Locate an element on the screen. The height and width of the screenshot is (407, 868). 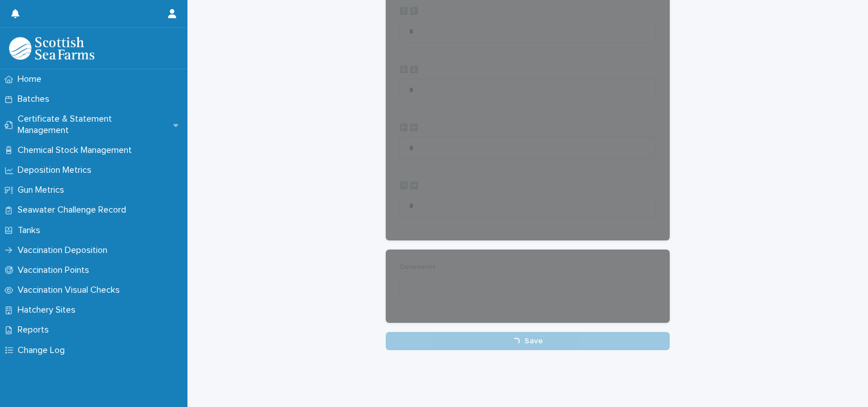
p: Gun Metrics is located at coordinates (43, 190).